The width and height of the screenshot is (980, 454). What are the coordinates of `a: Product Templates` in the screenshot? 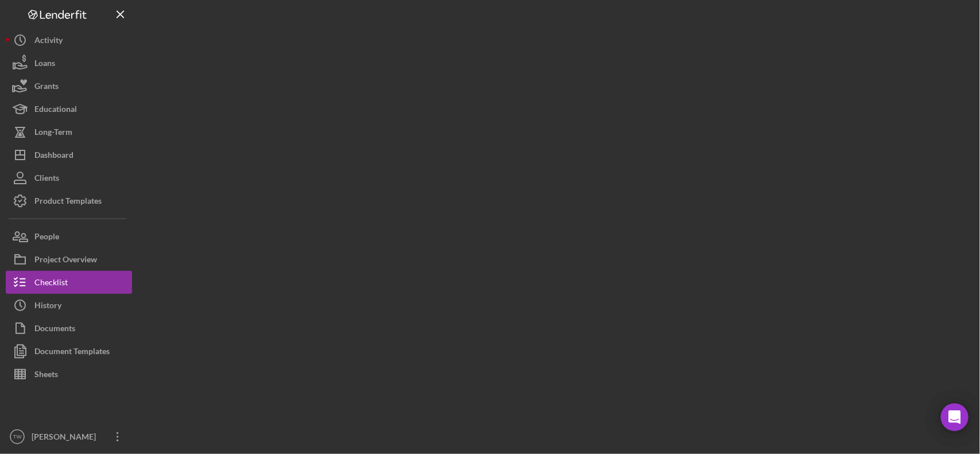 It's located at (69, 201).